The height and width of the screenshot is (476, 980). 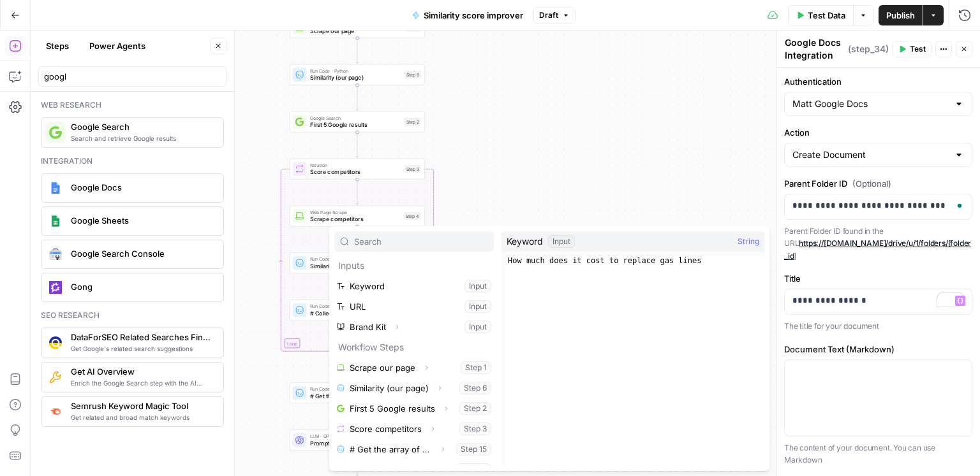 What do you see at coordinates (357, 28) in the screenshot?
I see `div: Scrape our pageStep 1` at bounding box center [357, 28].